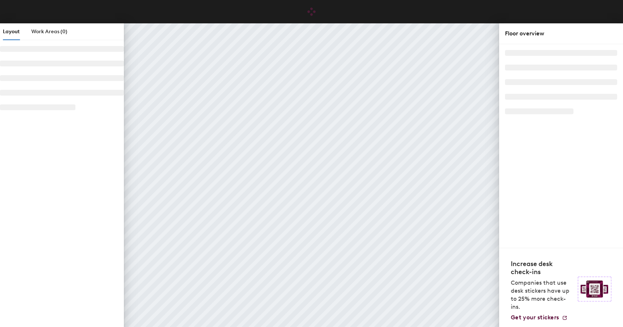  What do you see at coordinates (11, 31) in the screenshot?
I see `span: Layout` at bounding box center [11, 31].